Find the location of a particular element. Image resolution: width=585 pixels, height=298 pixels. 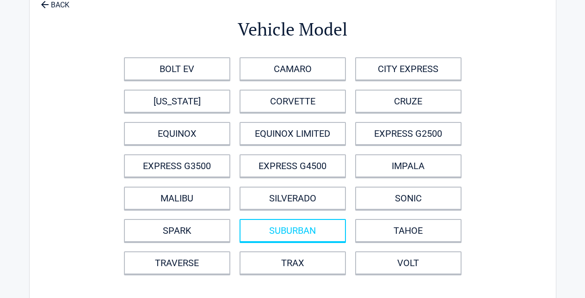

a: SPARK is located at coordinates (177, 231).